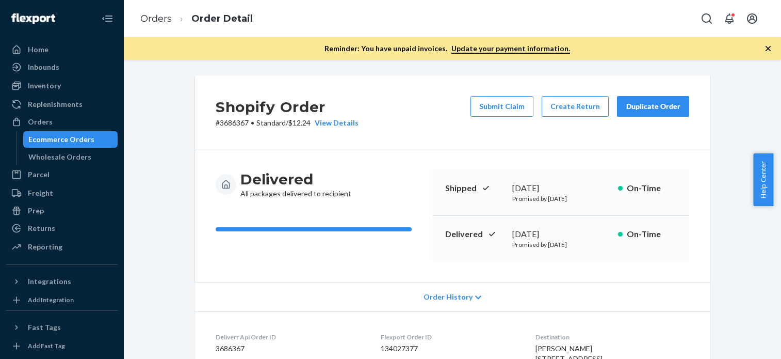  I want to click on dt: Destination, so click(613, 336).